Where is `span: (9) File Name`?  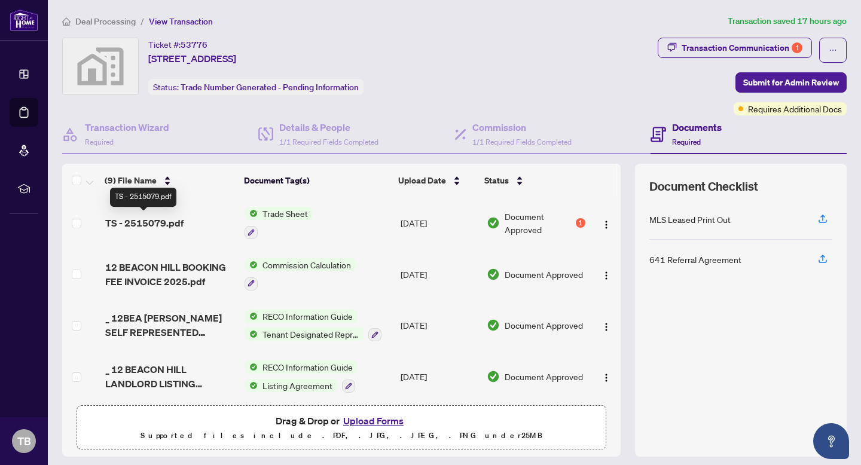 span: (9) File Name is located at coordinates (130, 181).